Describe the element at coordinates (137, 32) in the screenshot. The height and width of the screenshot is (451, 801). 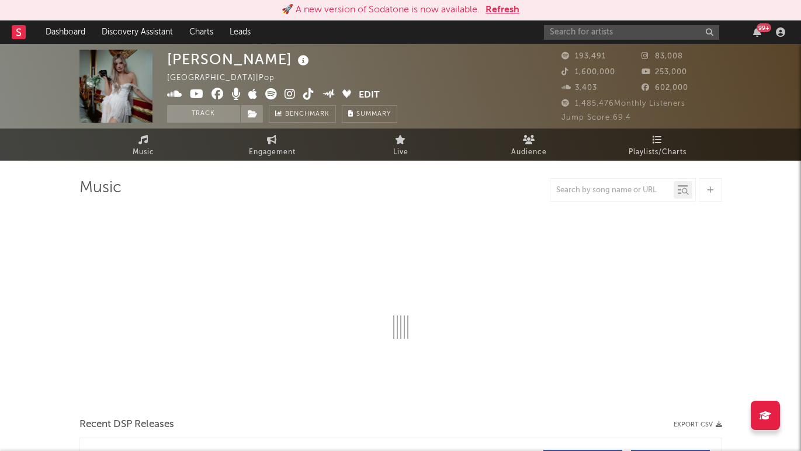
I see `a: Discovery Assistant` at that location.